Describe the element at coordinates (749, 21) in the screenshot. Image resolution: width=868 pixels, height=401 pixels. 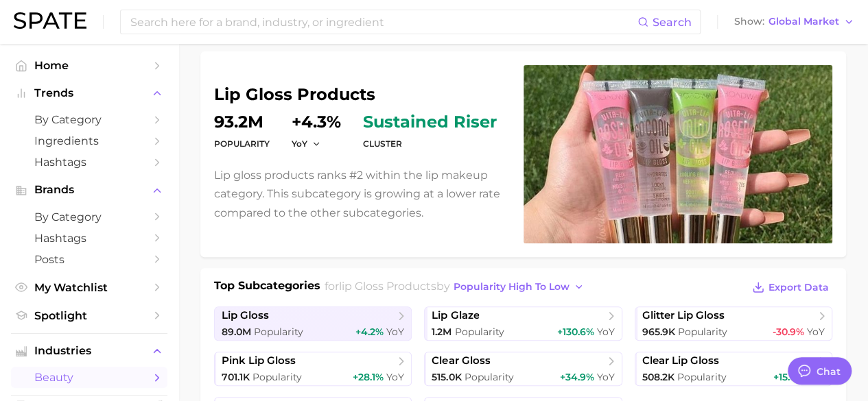
I see `span: Show` at that location.